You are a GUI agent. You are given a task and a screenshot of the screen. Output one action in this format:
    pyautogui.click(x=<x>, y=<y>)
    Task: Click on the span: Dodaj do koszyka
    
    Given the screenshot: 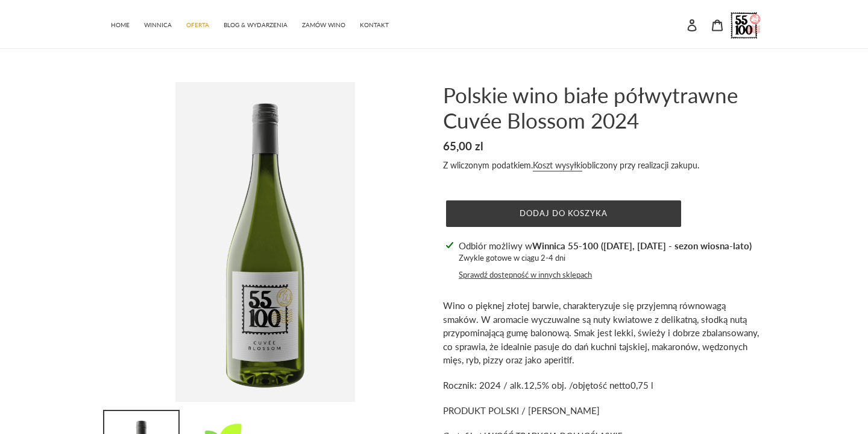 What is the action you would take?
    pyautogui.click(x=564, y=213)
    